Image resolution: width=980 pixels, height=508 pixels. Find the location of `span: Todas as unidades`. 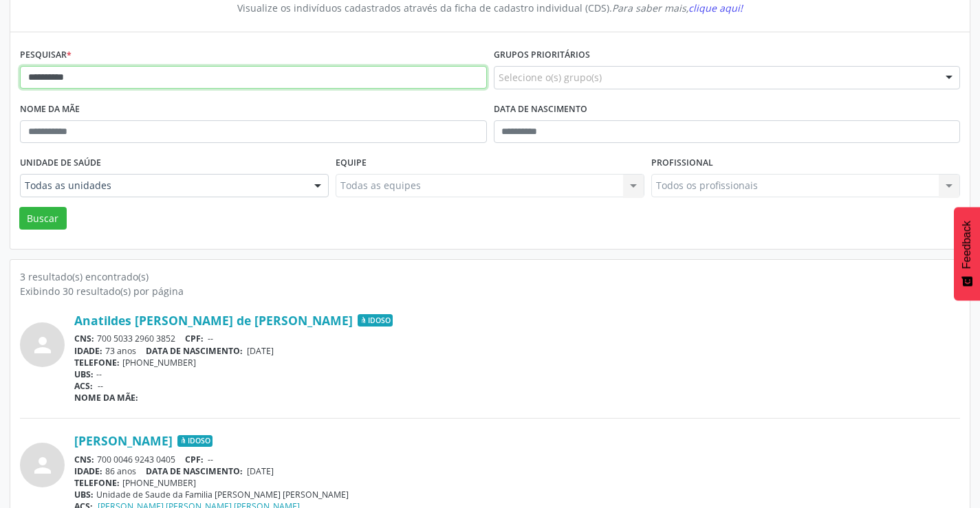

span: Todas as unidades is located at coordinates (163, 186).